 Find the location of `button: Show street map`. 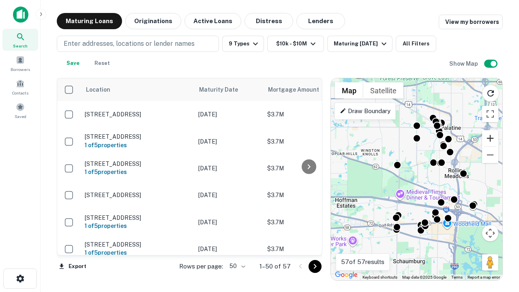

button: Show street map is located at coordinates (349, 90).